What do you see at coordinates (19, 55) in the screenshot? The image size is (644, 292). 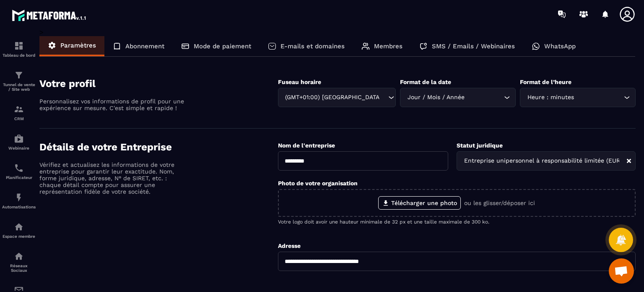 I see `p: Tableau de bord` at bounding box center [19, 55].